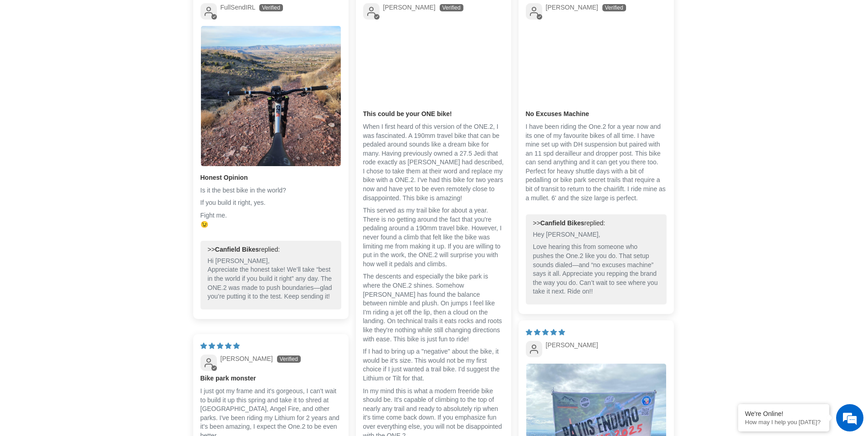 The image size is (868, 436). Describe the element at coordinates (270, 178) in the screenshot. I see `b: Honest Opinion` at that location.